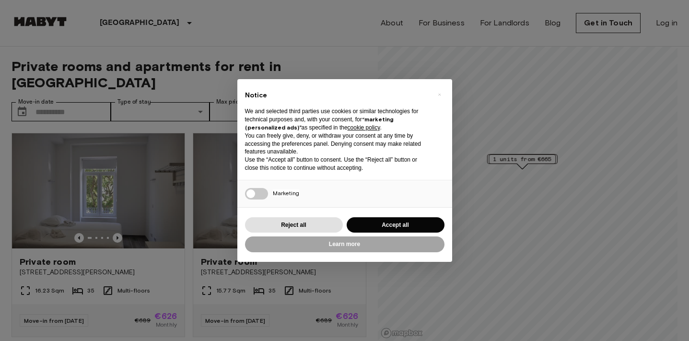  Describe the element at coordinates (395, 225) in the screenshot. I see `button: Accept all` at that location.